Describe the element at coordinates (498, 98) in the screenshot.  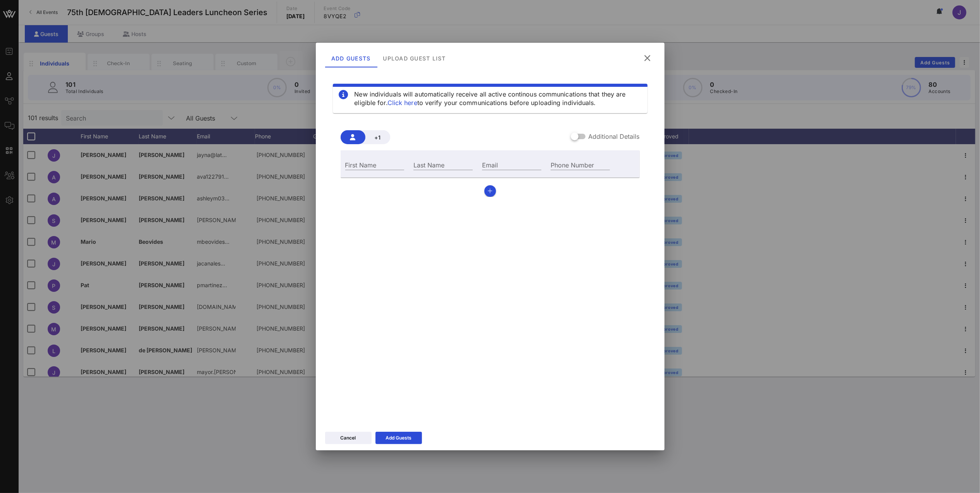
I see `div: New individuals will automatically receive all active continous communications that they are elig...` at that location.